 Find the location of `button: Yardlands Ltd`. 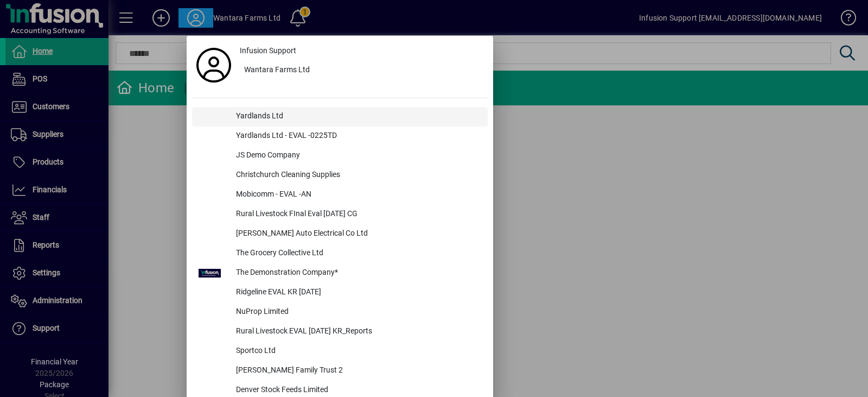

button: Yardlands Ltd is located at coordinates (340, 116).